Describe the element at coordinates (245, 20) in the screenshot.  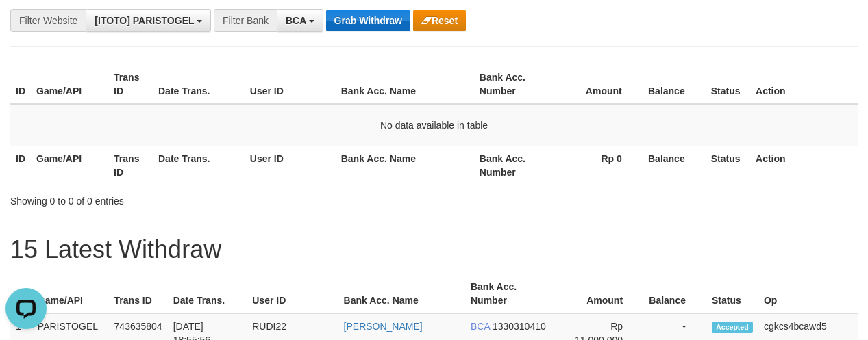
I see `div: Filter Bank` at that location.